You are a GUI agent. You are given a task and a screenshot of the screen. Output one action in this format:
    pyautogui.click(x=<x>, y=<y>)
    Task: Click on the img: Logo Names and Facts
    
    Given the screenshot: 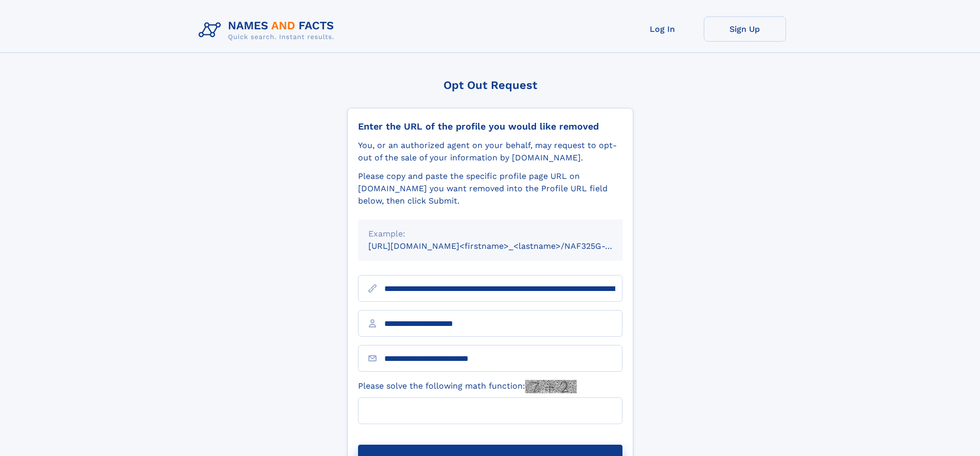 What is the action you would take?
    pyautogui.click(x=268, y=30)
    